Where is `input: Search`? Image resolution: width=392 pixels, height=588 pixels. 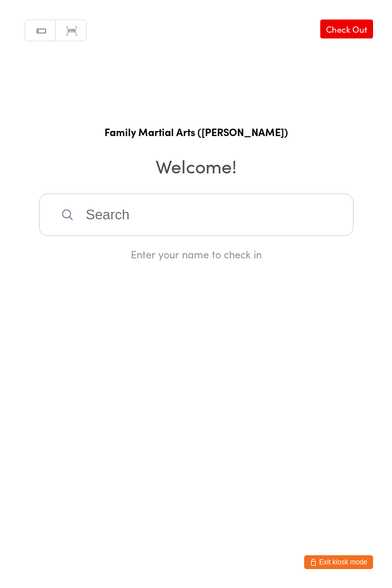 input: Search is located at coordinates (197, 214).